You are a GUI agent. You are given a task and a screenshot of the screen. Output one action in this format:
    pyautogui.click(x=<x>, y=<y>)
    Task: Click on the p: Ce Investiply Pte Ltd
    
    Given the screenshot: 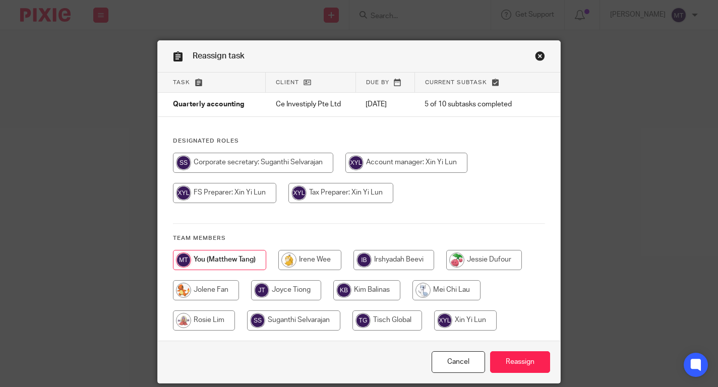 What is the action you would take?
    pyautogui.click(x=311, y=104)
    